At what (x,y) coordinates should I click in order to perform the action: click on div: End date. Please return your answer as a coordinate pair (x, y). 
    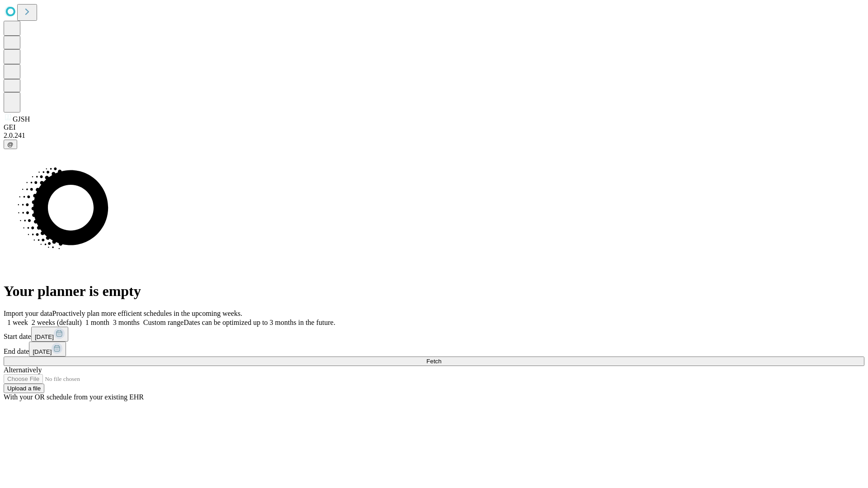
    Looking at the image, I should click on (434, 349).